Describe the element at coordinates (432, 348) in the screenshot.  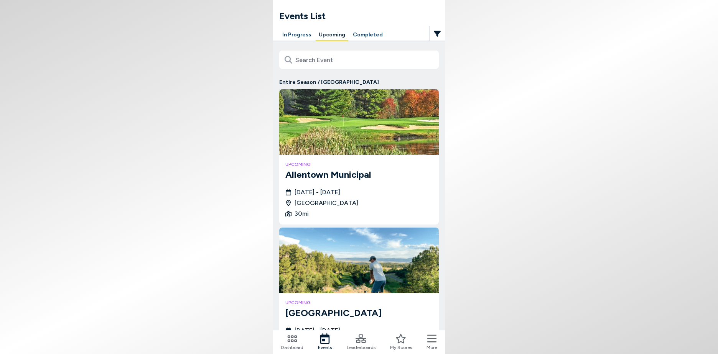
I see `span: More` at that location.